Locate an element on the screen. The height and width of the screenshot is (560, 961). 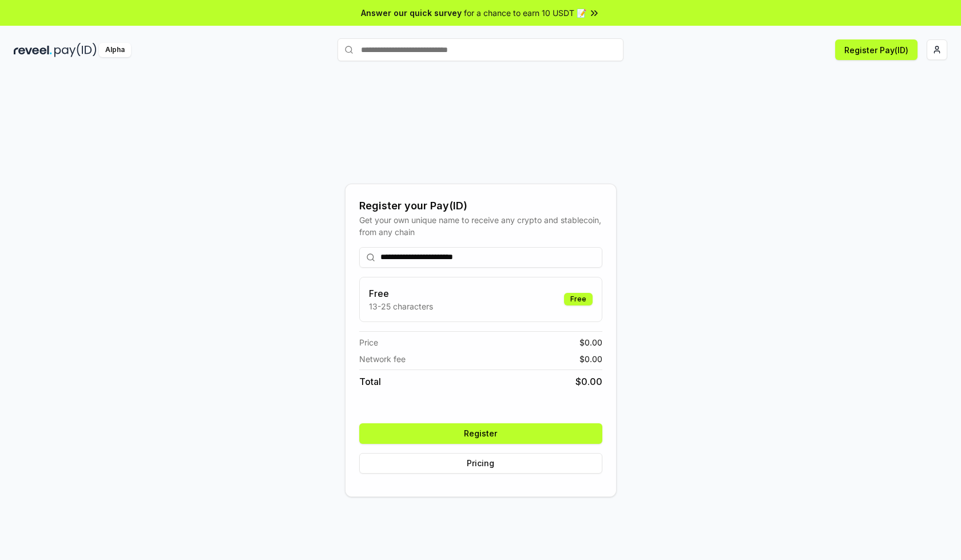
span: Price is located at coordinates (368, 342).